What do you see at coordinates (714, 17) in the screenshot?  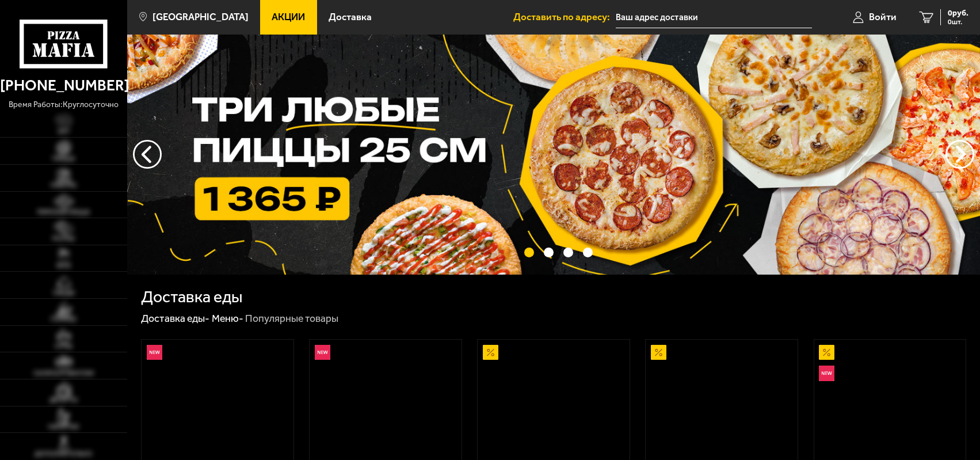 I see `input: Ваш адрес доставки` at bounding box center [714, 17].